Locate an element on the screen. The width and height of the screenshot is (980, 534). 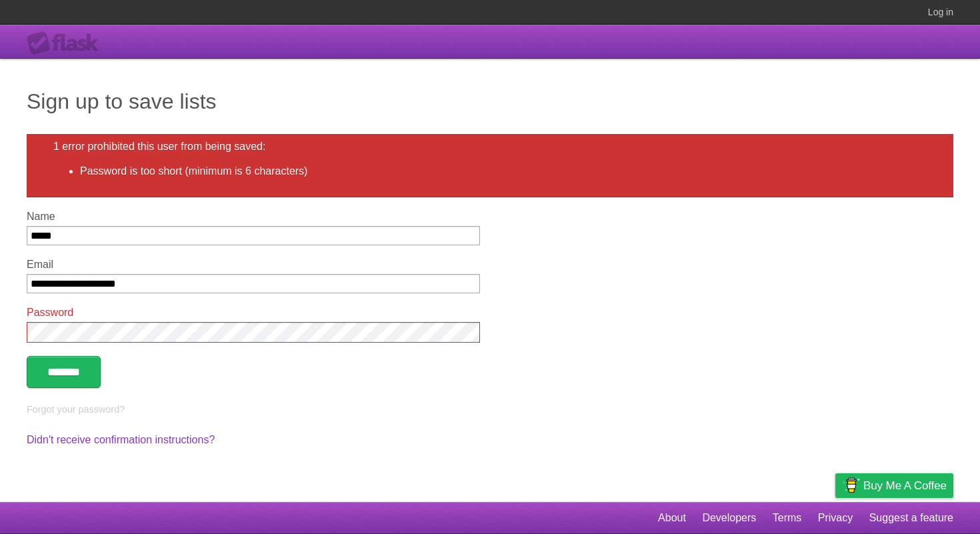
a: Forgot your password? is located at coordinates (75, 410).